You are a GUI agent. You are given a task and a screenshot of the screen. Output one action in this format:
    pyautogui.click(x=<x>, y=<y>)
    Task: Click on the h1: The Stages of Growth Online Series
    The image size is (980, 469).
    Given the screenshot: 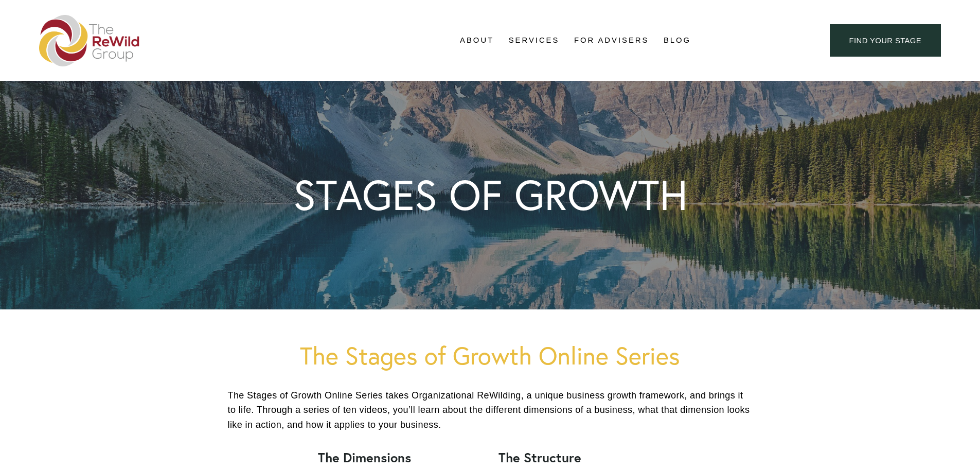 What is the action you would take?
    pyautogui.click(x=491, y=355)
    